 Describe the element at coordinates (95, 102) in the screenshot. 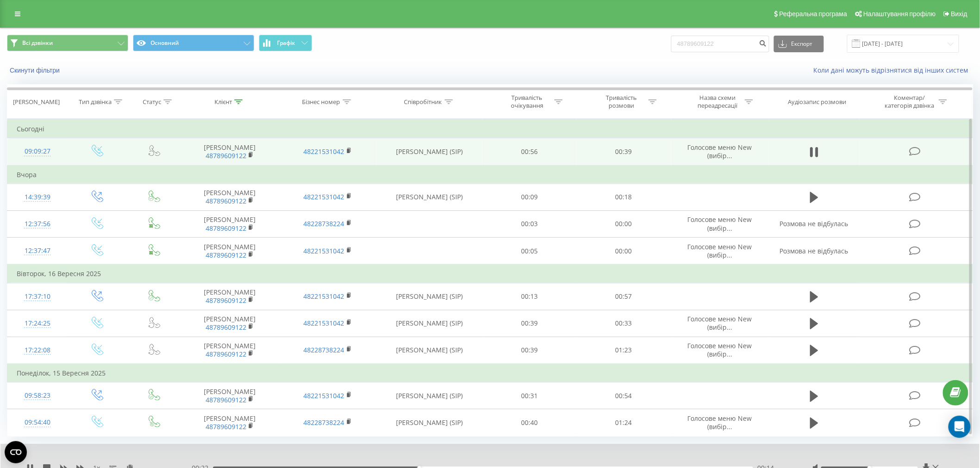

I see `div: Тип дзвінка` at that location.